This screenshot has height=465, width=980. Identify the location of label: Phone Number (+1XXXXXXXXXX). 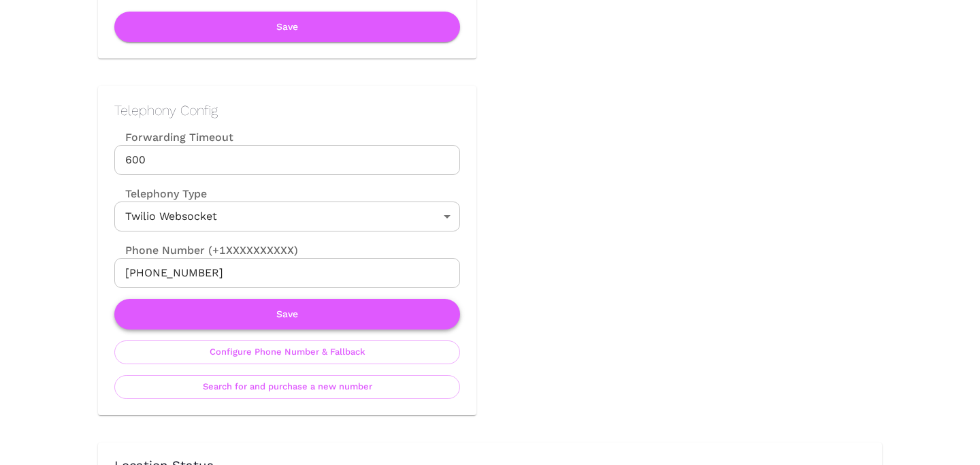
(287, 250).